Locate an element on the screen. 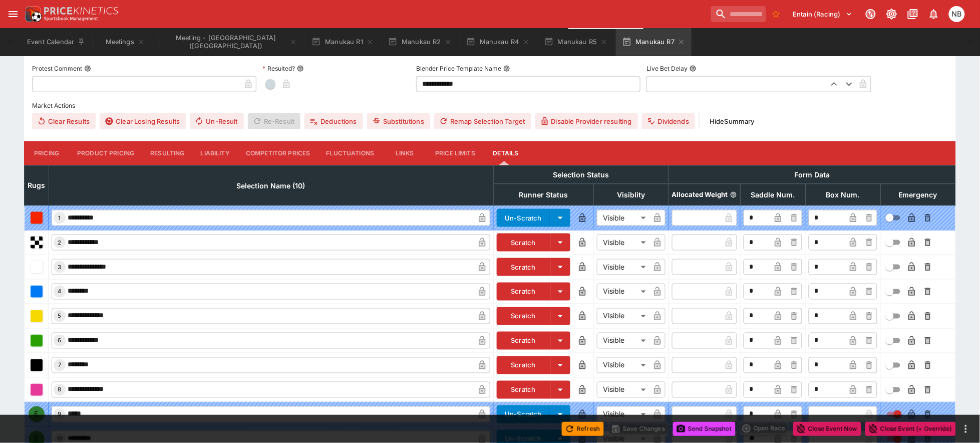  button: Substitutions is located at coordinates (399, 121).